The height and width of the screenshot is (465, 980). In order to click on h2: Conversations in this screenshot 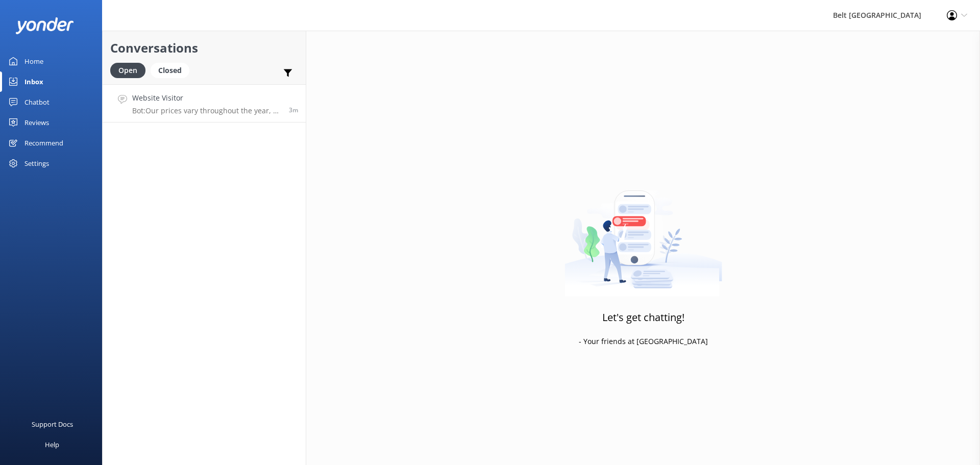, I will do `click(204, 48)`.